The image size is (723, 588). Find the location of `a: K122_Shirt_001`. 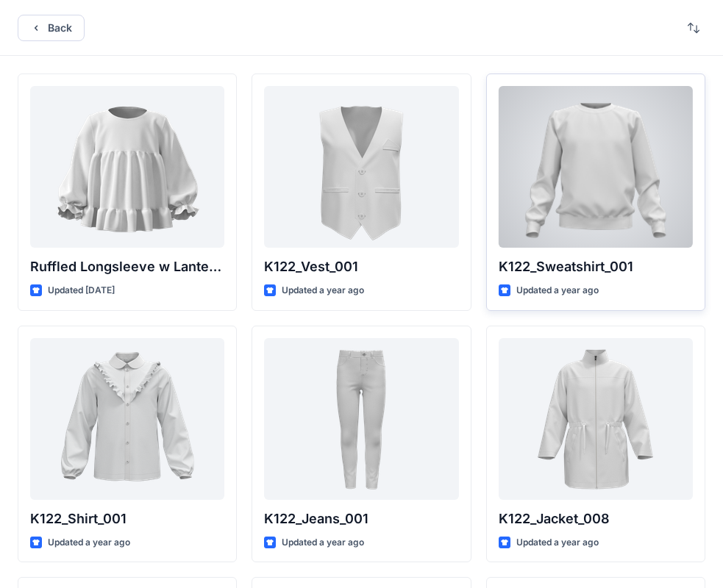

a: K122_Shirt_001 is located at coordinates (127, 419).